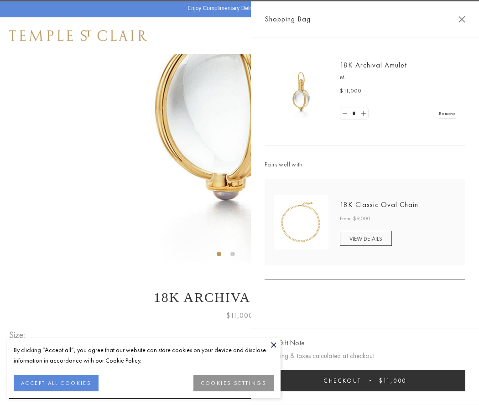  Describe the element at coordinates (19, 335) in the screenshot. I see `span: Size:` at that location.